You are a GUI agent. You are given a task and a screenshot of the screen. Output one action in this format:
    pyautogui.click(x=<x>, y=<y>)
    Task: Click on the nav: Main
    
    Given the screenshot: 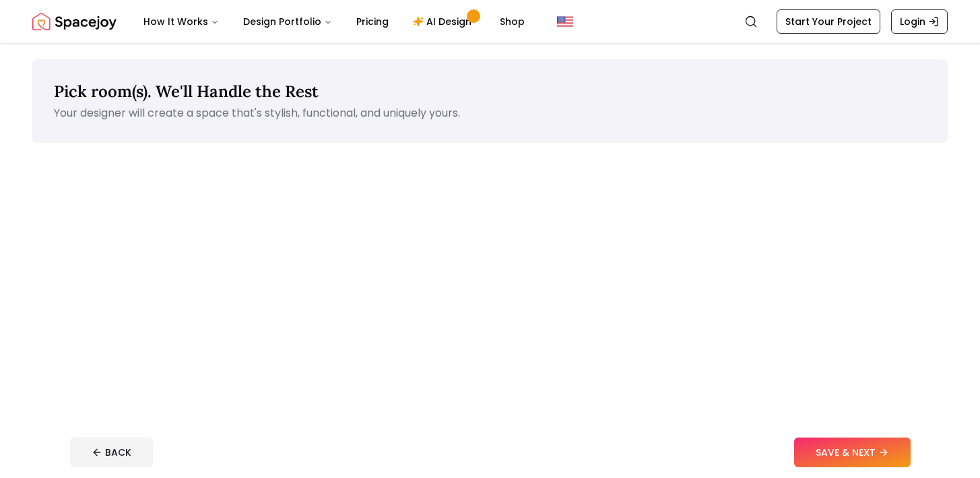 What is the action you would take?
    pyautogui.click(x=334, y=21)
    